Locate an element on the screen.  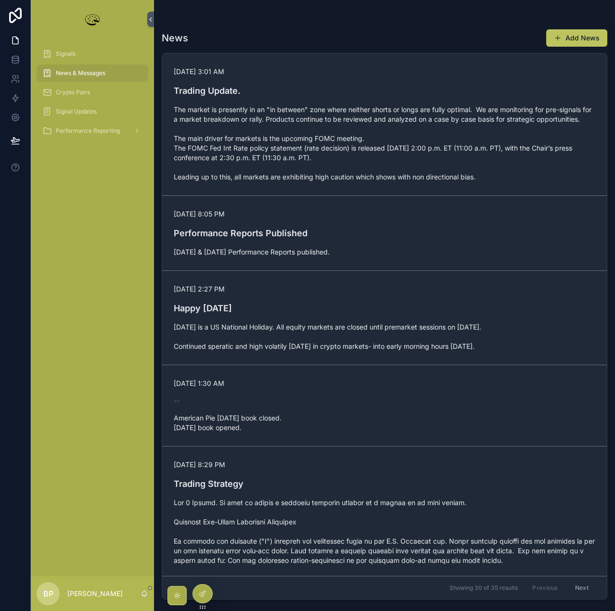
span: The market is presently in an "in between" zone where neither shorts or longs are fully optimal. ... is located at coordinates (384, 143).